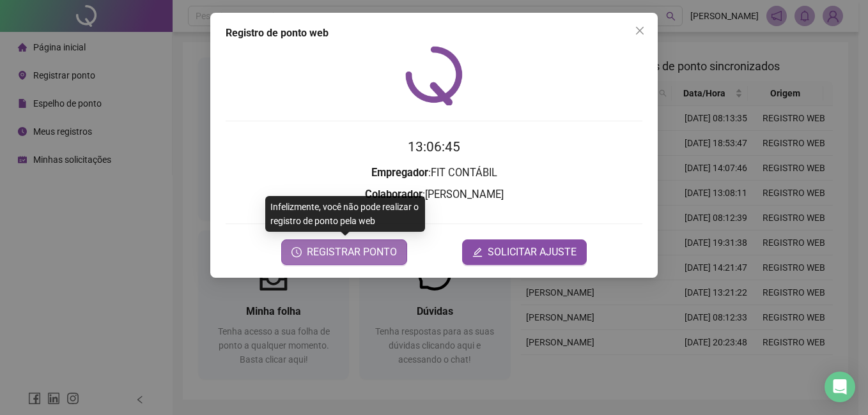  What do you see at coordinates (344, 252) in the screenshot?
I see `button: REGISTRAR PONTO` at bounding box center [344, 252].